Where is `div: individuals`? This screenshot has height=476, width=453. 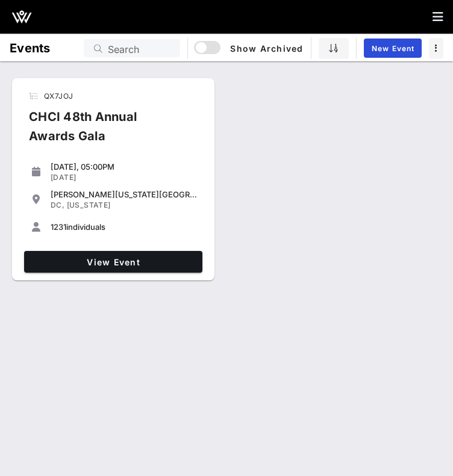
div: individuals is located at coordinates (124, 227).